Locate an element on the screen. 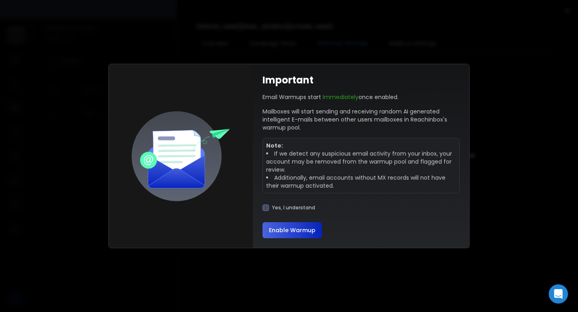  h1: Important is located at coordinates (288, 80).